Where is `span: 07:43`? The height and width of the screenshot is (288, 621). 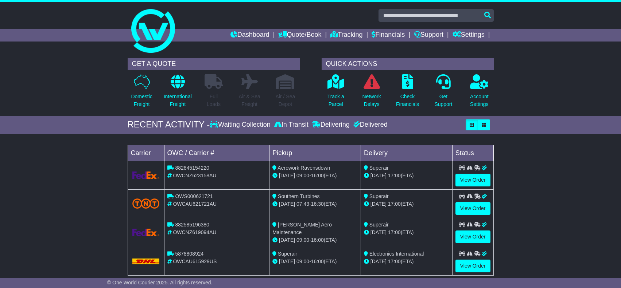
span: 07:43 is located at coordinates (302, 204).